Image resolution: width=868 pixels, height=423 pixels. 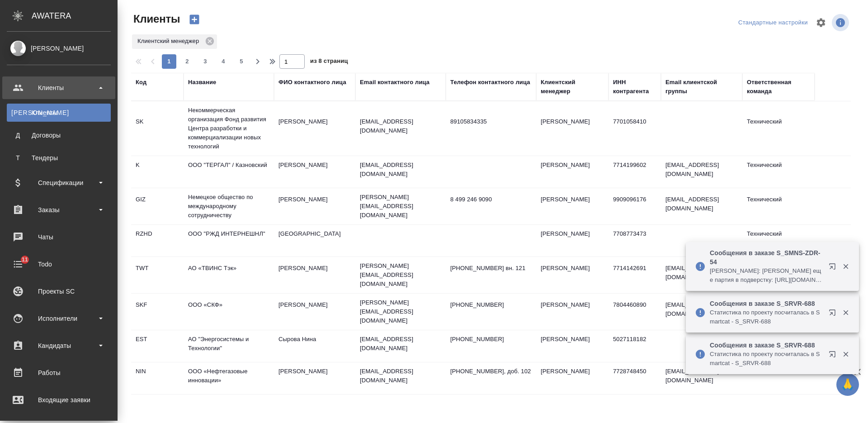 What do you see at coordinates (229, 311) in the screenshot?
I see `td: ООО «СКФ»` at bounding box center [229, 311].